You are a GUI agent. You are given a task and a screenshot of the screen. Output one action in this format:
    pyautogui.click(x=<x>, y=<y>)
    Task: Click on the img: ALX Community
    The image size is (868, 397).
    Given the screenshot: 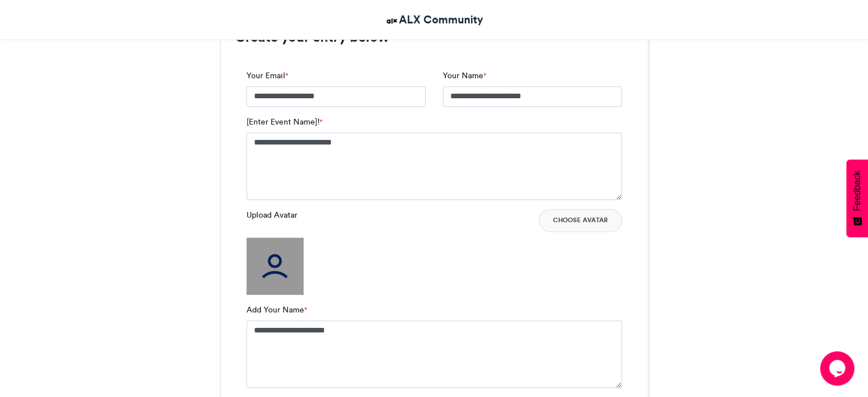 What is the action you would take?
    pyautogui.click(x=391, y=20)
    